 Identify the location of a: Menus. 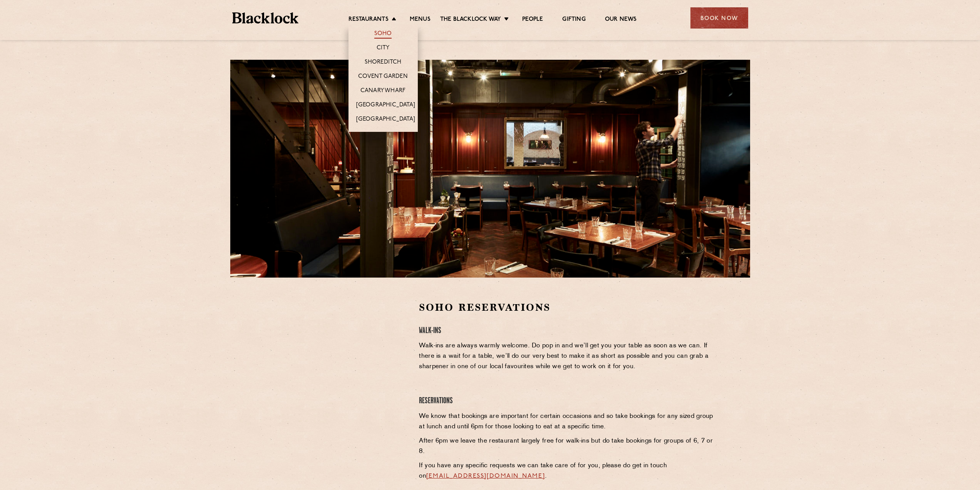
(420, 20).